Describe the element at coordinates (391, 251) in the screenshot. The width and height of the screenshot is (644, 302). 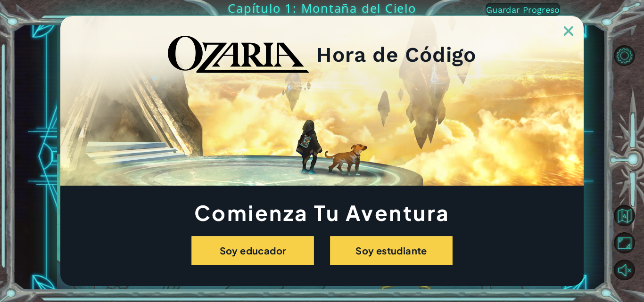
I see `button: Soy estudiante` at that location.